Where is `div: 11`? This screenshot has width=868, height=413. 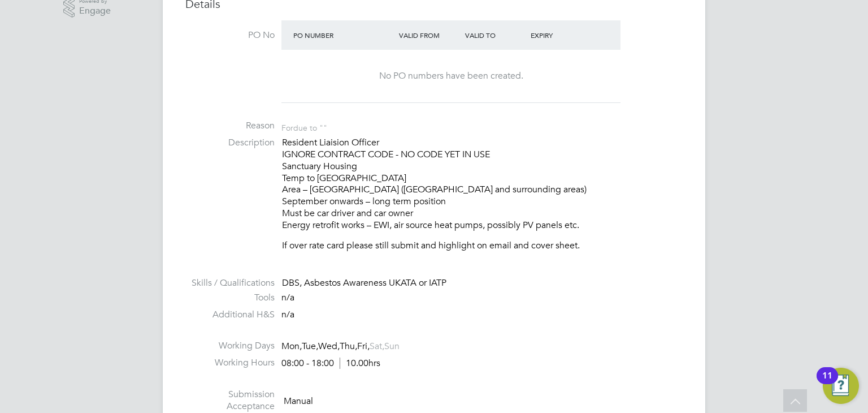 div: 11 is located at coordinates (828, 383).